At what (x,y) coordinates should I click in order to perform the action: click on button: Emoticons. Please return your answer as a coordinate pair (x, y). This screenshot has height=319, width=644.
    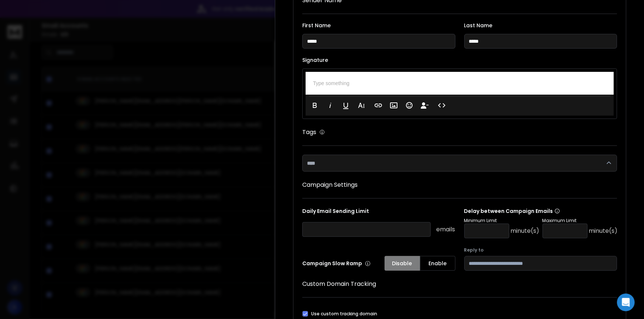
    Looking at the image, I should click on (409, 106).